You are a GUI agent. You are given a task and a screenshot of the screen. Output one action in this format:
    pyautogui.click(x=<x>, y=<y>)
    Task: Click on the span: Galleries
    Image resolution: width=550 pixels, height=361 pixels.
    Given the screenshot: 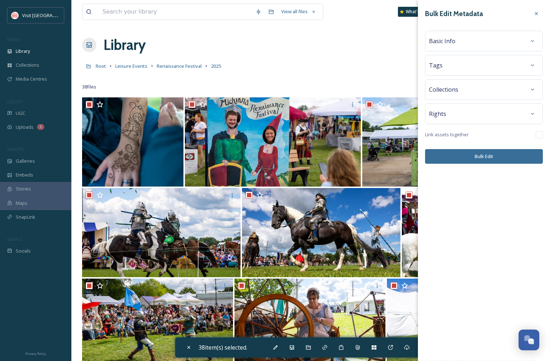 What is the action you would take?
    pyautogui.click(x=25, y=161)
    